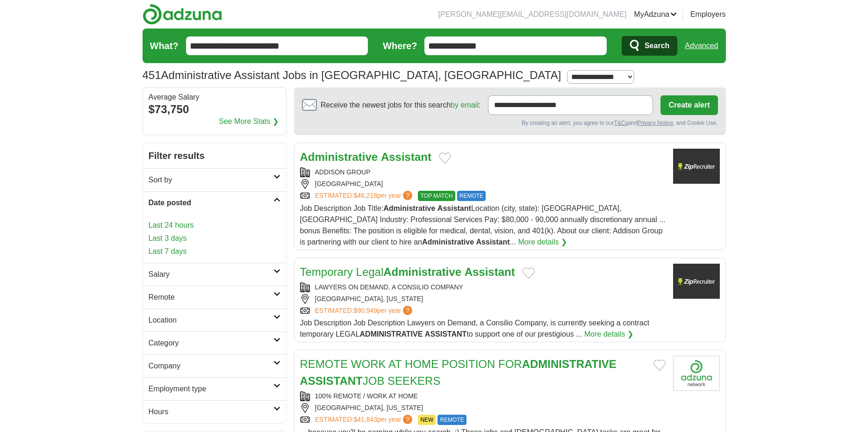 This screenshot has height=432, width=868. I want to click on h2: Category, so click(211, 343).